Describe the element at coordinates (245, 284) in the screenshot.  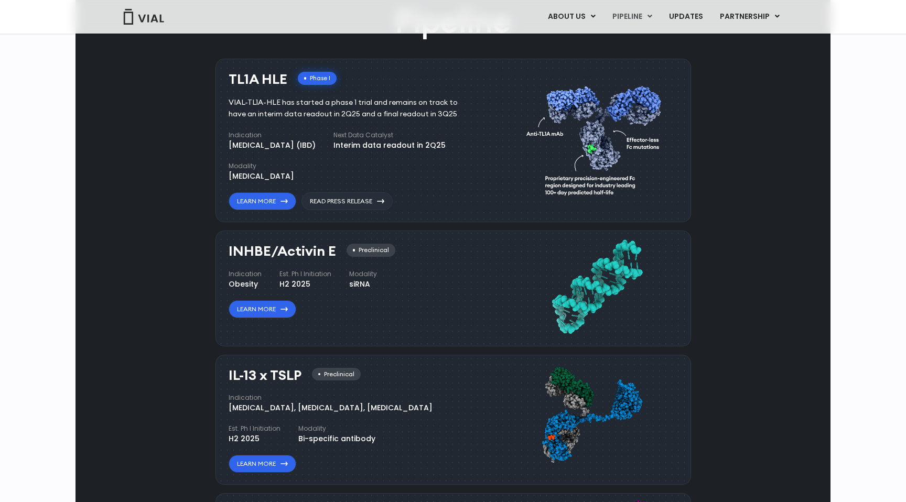
I see `div: Obesity` at that location.